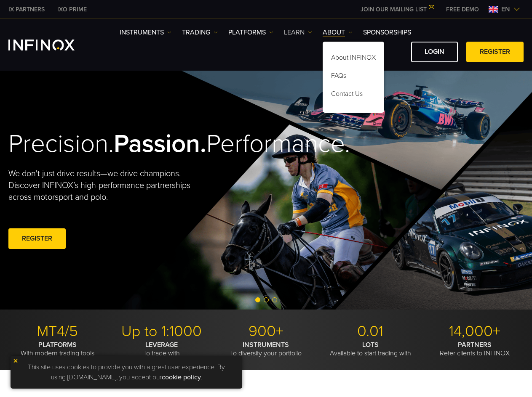 The image size is (532, 397). I want to click on a: ABOUT, so click(337, 33).